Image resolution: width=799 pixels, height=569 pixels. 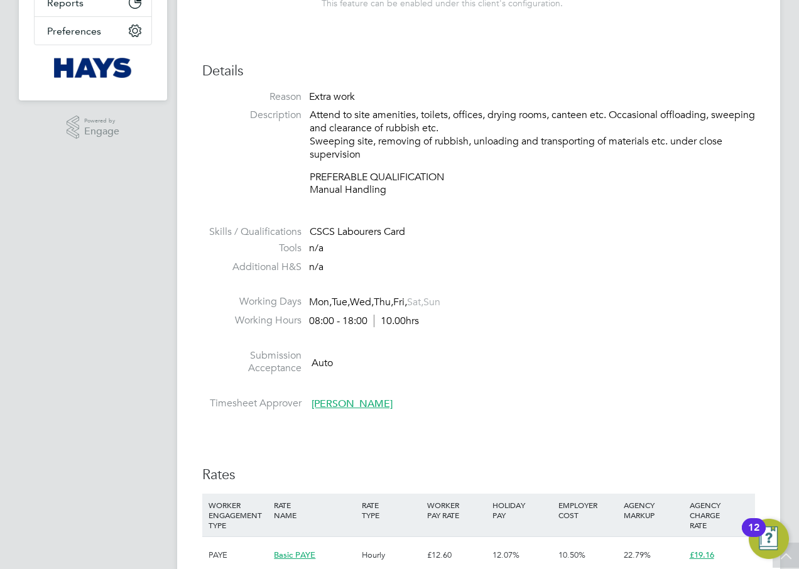 What do you see at coordinates (252, 363) in the screenshot?
I see `label: Submission Acceptance` at bounding box center [252, 363].